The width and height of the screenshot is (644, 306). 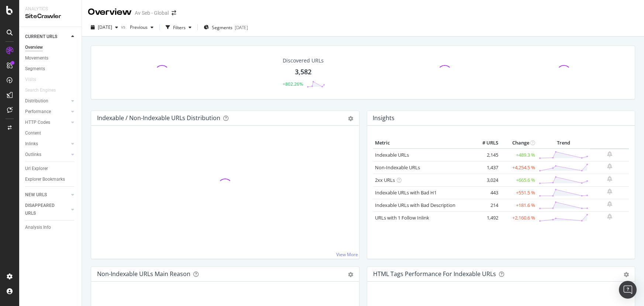 What do you see at coordinates (31, 144) in the screenshot?
I see `div: Inlinks` at bounding box center [31, 144].